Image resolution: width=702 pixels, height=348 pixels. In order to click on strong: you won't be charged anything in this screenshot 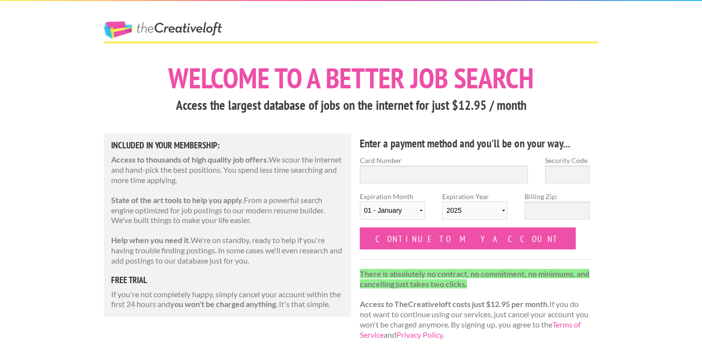, I will do `click(223, 303)`.